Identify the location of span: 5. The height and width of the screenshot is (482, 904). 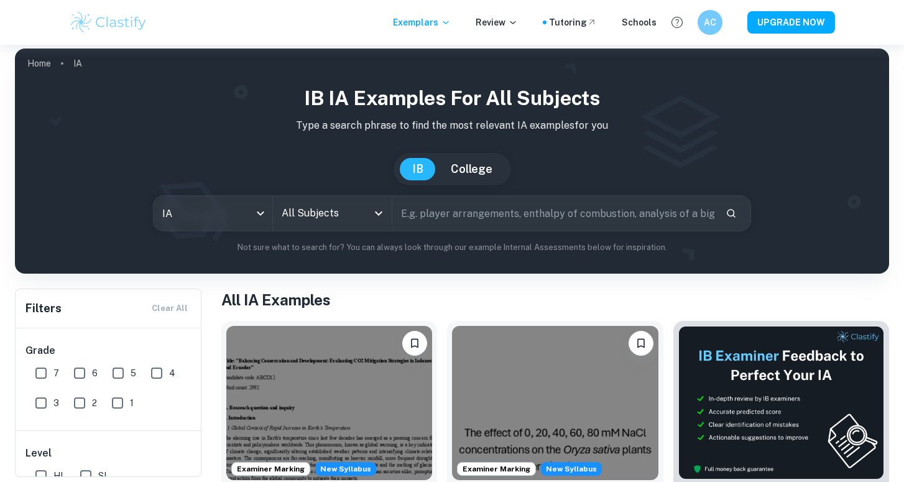
(133, 373).